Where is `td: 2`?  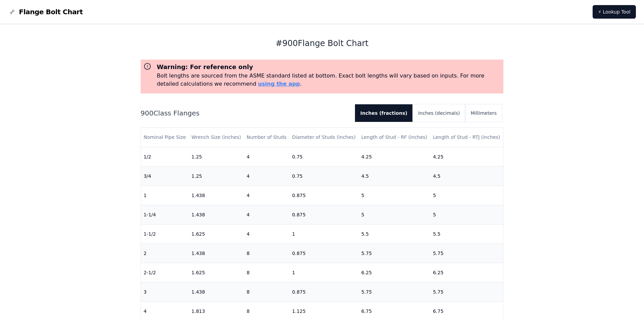 td: 2 is located at coordinates (165, 253).